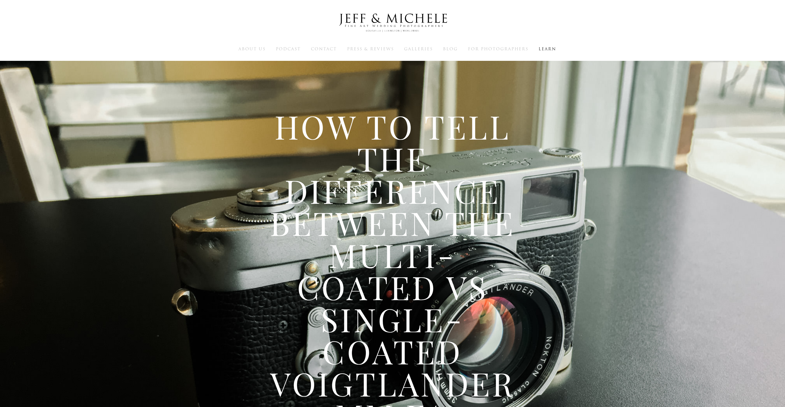 Image resolution: width=785 pixels, height=407 pixels. What do you see at coordinates (498, 49) in the screenshot?
I see `span: For Photographers` at bounding box center [498, 49].